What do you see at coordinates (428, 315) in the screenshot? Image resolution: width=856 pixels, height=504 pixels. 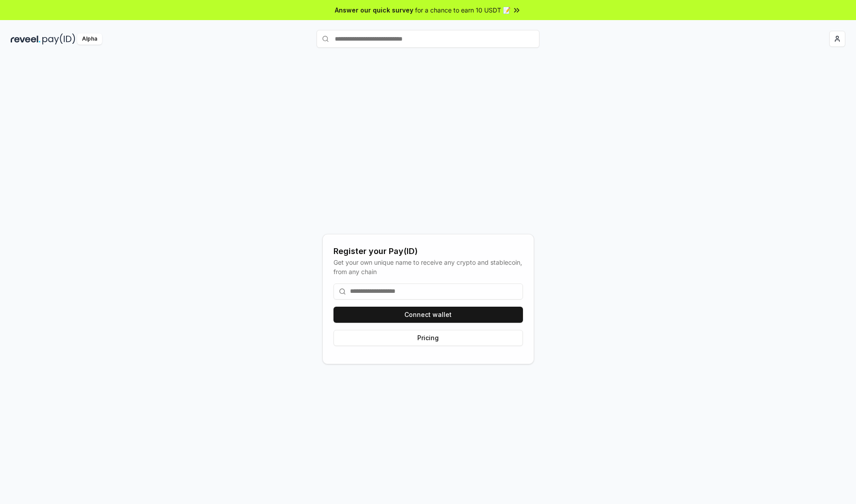 I see `button: Connect wallet` at bounding box center [428, 315].